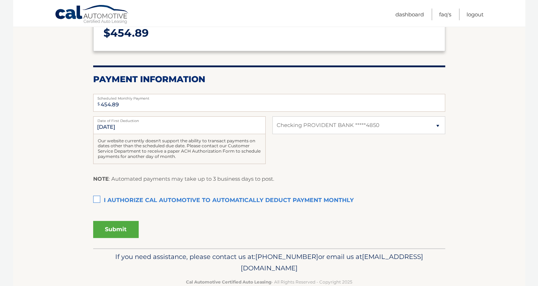  What do you see at coordinates (179, 119) in the screenshot?
I see `label: Date of First Deduction` at bounding box center [179, 119].